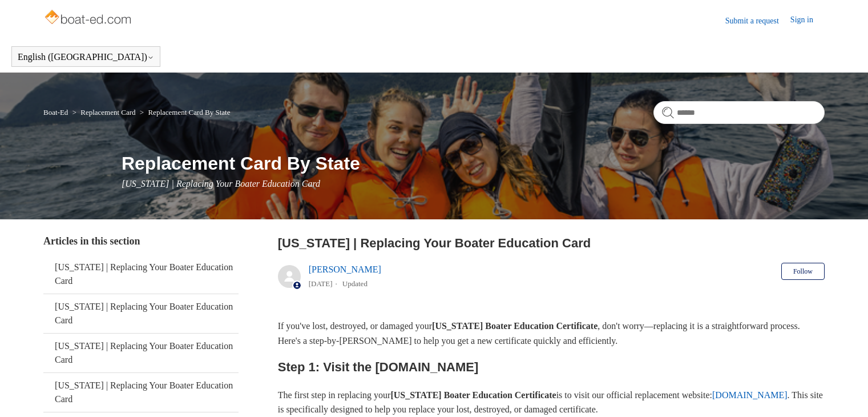  I want to click on p: If you've lost, destroyed, or damaged your , don't worry—replacing it is a straightforward proces..., so click(551, 333).